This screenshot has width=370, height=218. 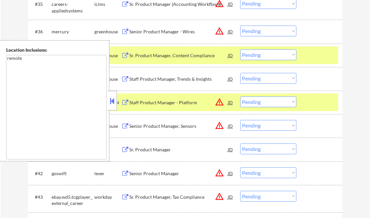 I want to click on div: #36, so click(x=41, y=32).